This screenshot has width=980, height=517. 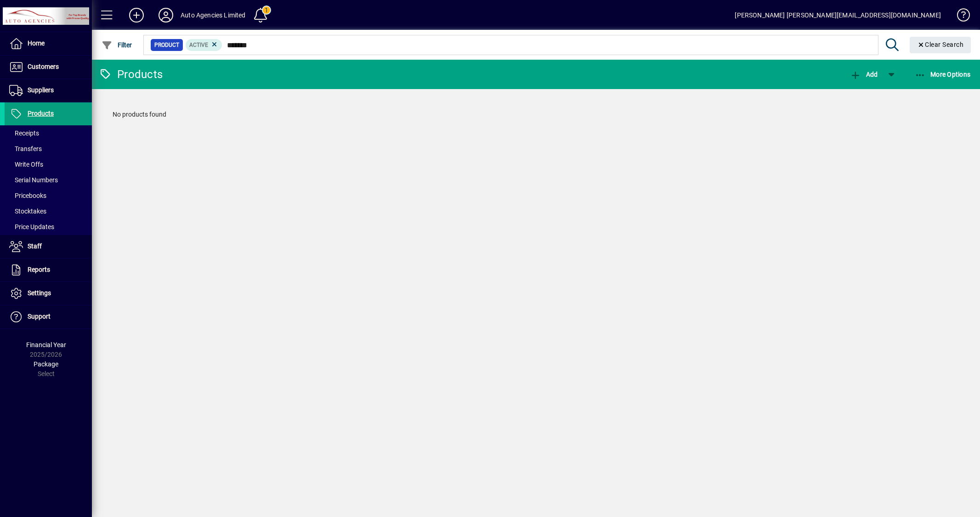 What do you see at coordinates (213, 15) in the screenshot?
I see `div: Auto Agencies Limited` at bounding box center [213, 15].